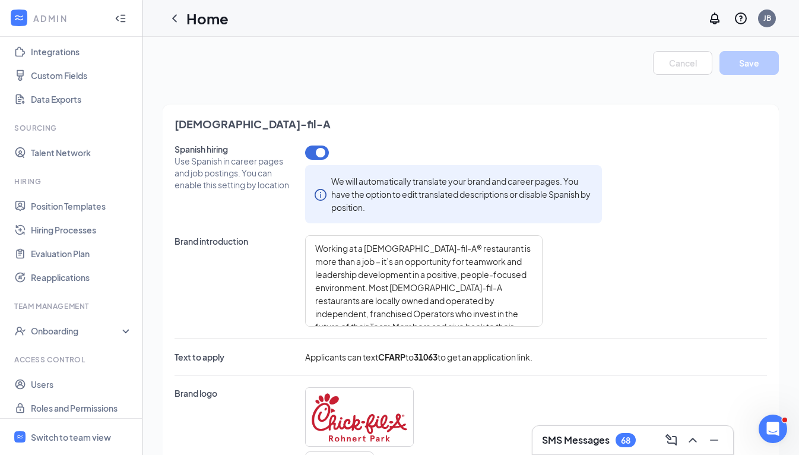 This screenshot has width=799, height=455. Describe the element at coordinates (693, 440) in the screenshot. I see `svg: ChevronUp` at that location.